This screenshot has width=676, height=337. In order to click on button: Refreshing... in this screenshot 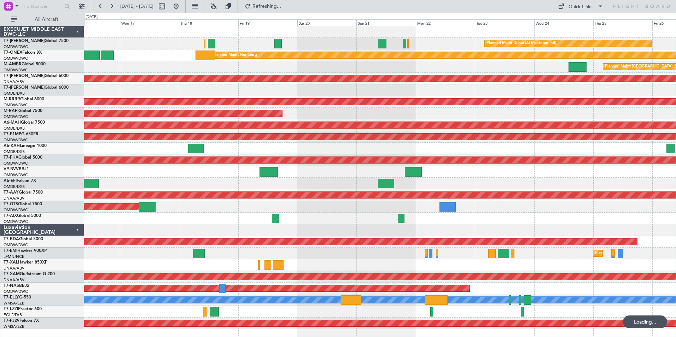, I will do `click(263, 6)`.